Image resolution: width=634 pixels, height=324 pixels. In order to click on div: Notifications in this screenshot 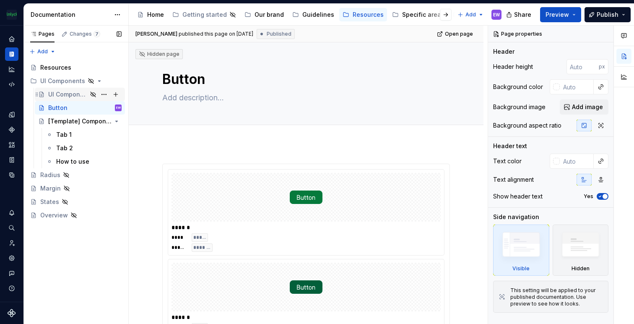, I will do `click(12, 213)`.